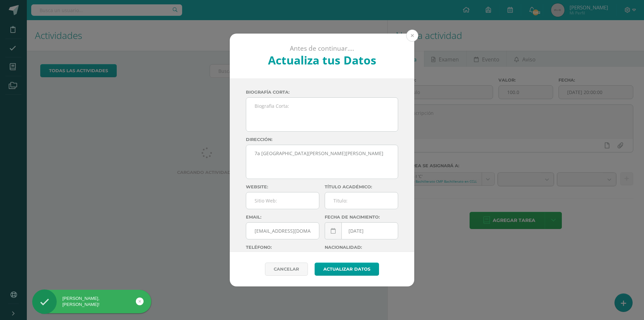 Image resolution: width=644 pixels, height=320 pixels. Describe the element at coordinates (322, 60) in the screenshot. I see `h2: Actualiza tus Datos` at that location.